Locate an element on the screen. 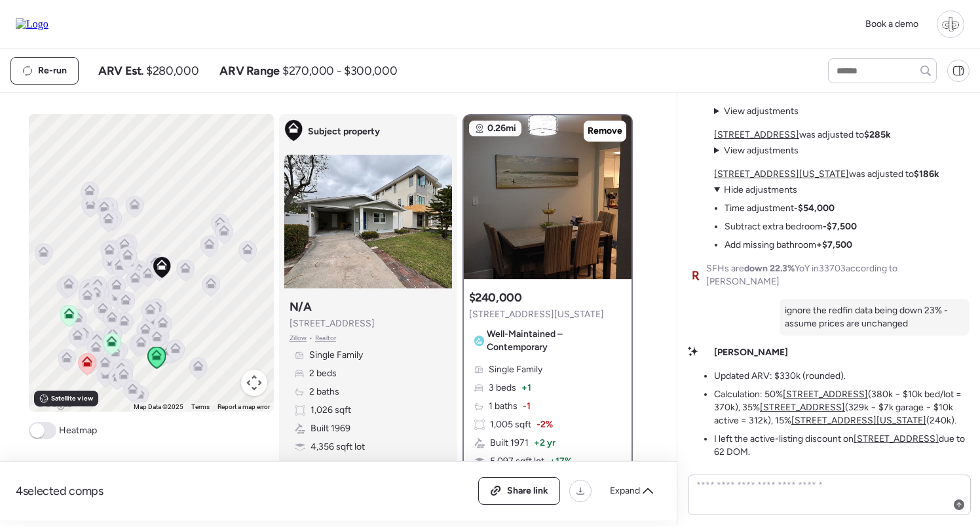  span: 1,026 sqft is located at coordinates (331, 410).